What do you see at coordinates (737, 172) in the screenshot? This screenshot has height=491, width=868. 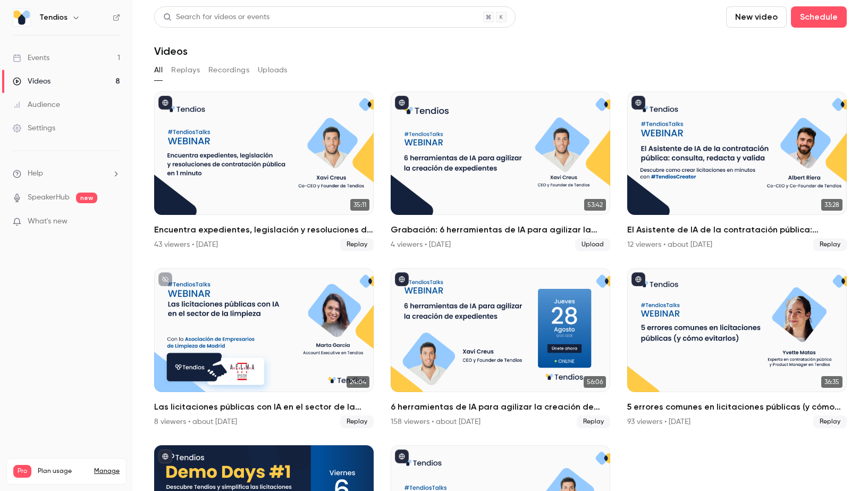 I see `a: 33:28El Asistente de IA de la contratación pública: consulta, redacta y valida.12 viewers • about...` at bounding box center [737, 172].